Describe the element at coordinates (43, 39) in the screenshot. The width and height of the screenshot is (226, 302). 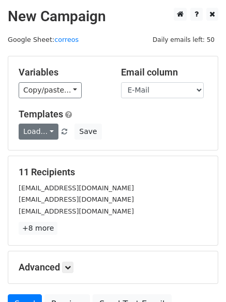
I see `small: Google Sheet:` at that location.